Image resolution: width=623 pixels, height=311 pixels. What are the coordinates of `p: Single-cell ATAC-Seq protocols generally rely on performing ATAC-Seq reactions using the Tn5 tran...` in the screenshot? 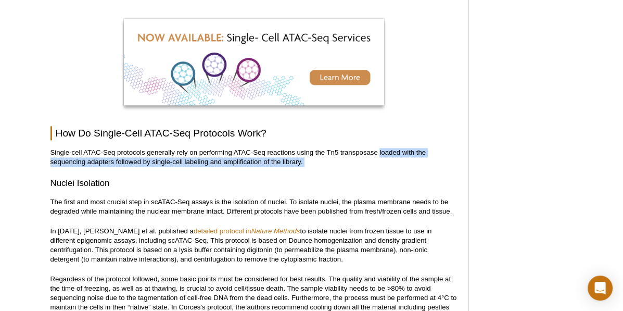 It's located at (254, 157).